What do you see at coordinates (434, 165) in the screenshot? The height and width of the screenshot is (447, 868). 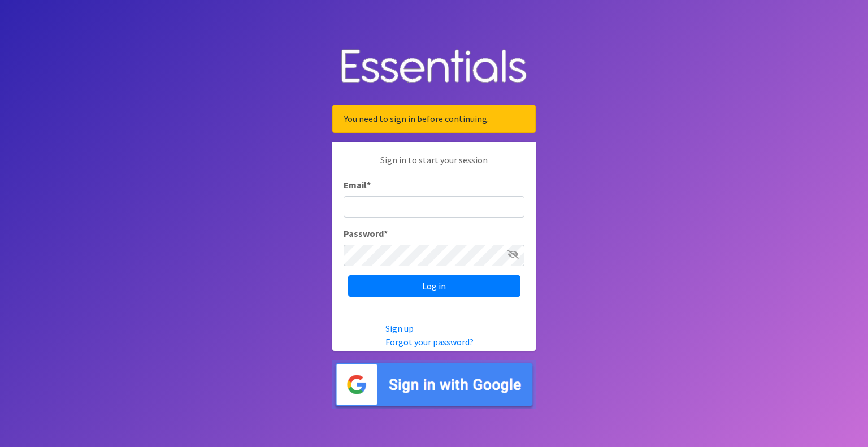 I see `p: Sign in to start your session` at bounding box center [434, 165].